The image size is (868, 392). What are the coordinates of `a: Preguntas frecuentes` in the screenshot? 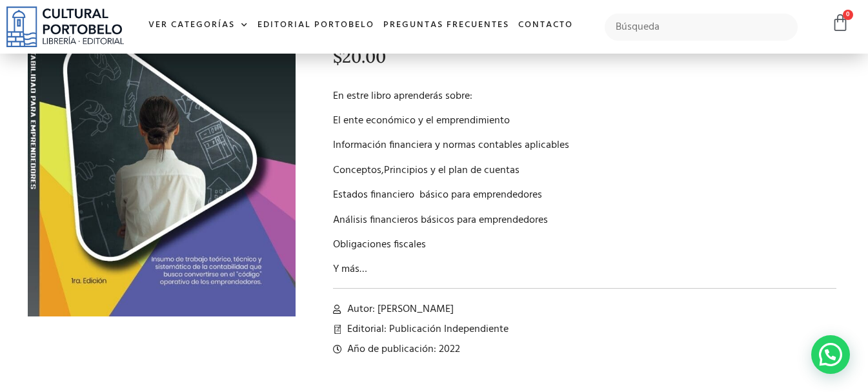 It's located at (446, 25).